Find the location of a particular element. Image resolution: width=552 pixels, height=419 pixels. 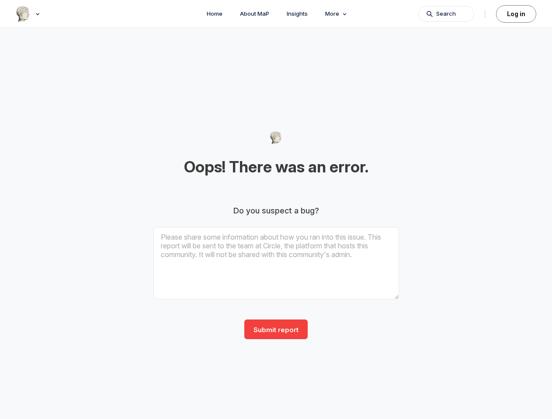

button: More is located at coordinates (335, 14).